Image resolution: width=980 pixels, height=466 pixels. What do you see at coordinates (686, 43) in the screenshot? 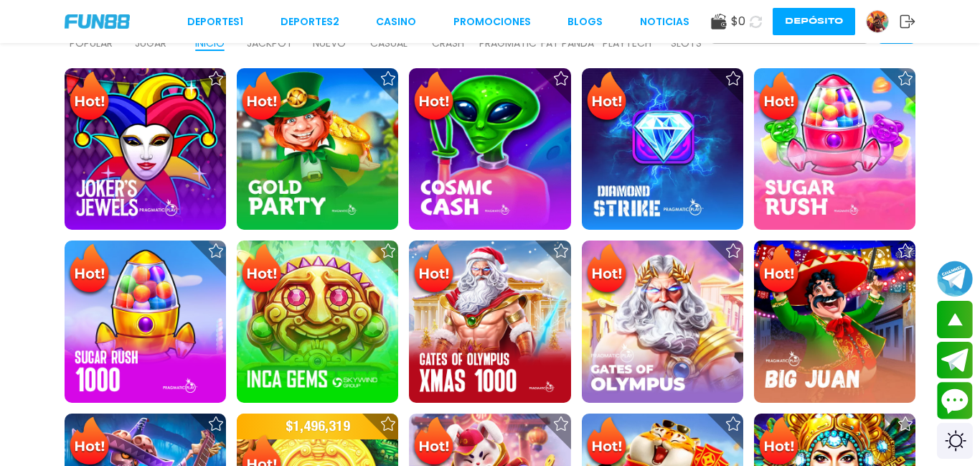
I see `p: SLOTS` at bounding box center [686, 43].